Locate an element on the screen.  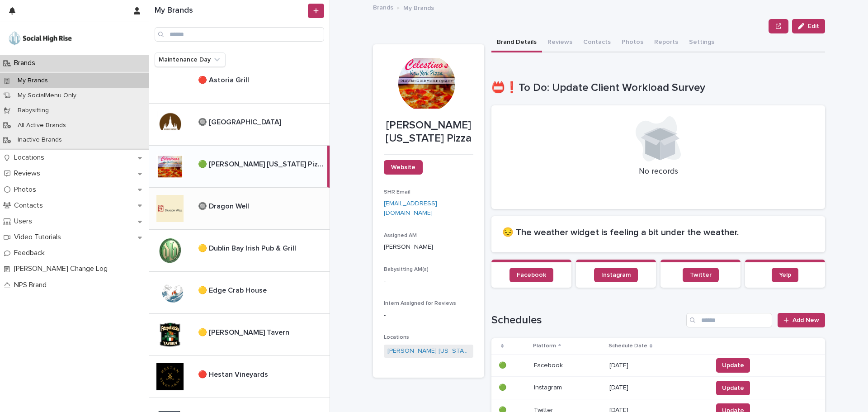
a: 🔴 Hestan Vineyards🔴 Hestan Vineyards is located at coordinates (239, 377).